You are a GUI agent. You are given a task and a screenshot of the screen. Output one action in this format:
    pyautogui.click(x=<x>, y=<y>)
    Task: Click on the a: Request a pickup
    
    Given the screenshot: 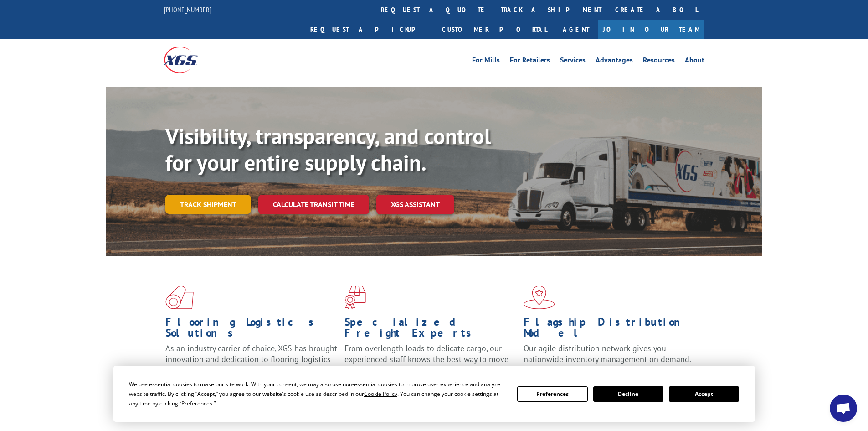 What is the action you would take?
    pyautogui.click(x=369, y=29)
    